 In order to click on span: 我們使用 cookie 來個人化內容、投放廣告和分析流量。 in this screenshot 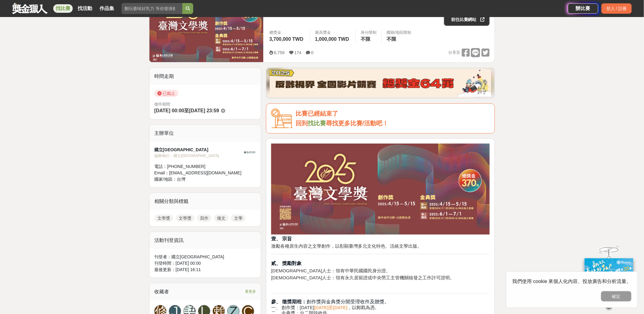, I will do `click(572, 281)`.